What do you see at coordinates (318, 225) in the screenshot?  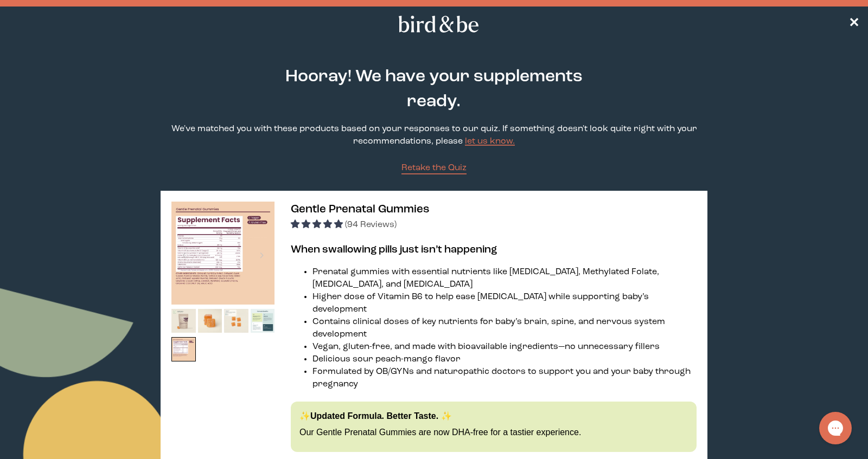 I see `span: 4.87 stars` at bounding box center [318, 225].